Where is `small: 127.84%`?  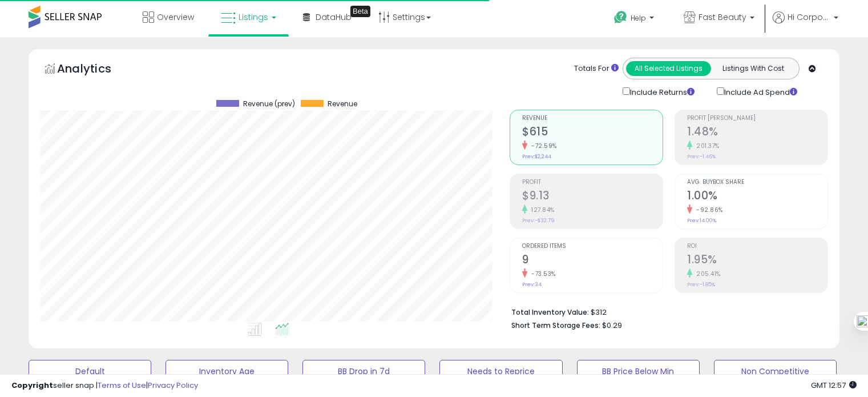
small: 127.84% is located at coordinates (541, 209).